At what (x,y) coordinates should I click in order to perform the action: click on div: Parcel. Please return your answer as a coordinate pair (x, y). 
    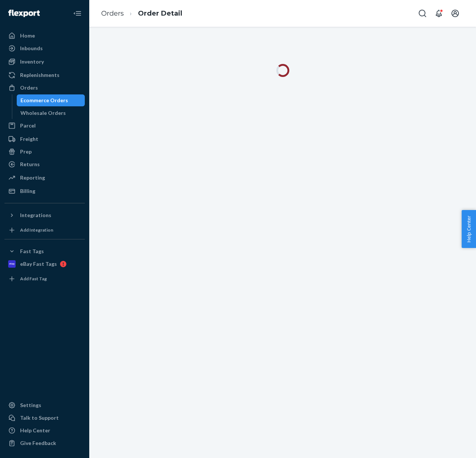
    Looking at the image, I should click on (28, 126).